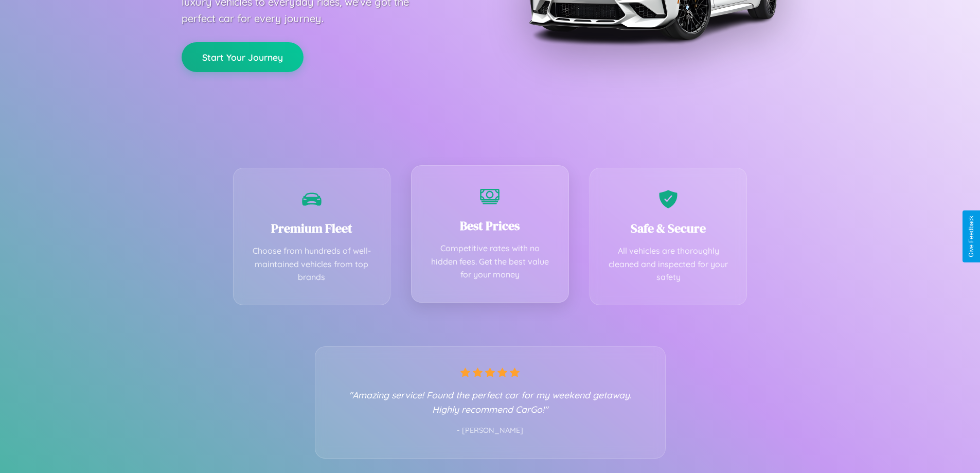 The height and width of the screenshot is (473, 980). What do you see at coordinates (312, 264) in the screenshot?
I see `p: Choose from hundreds of well-maintained vehicles from top brands` at bounding box center [312, 264].